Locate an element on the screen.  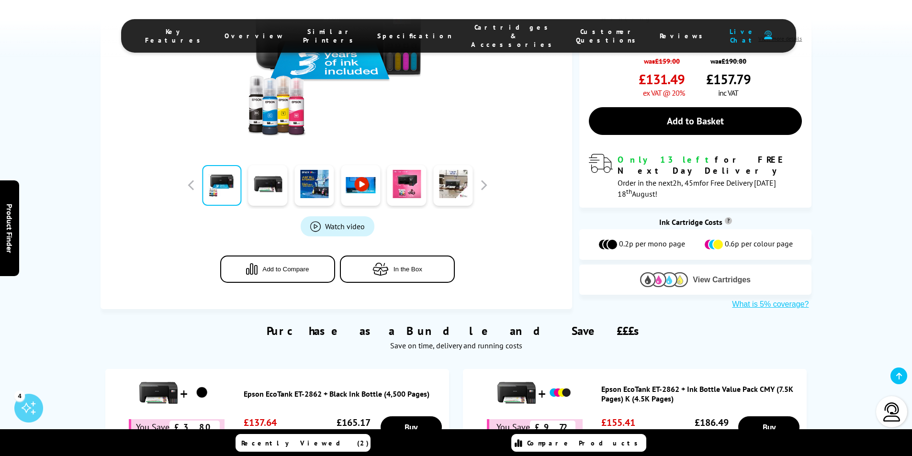
span: Key Features is located at coordinates (175, 36).